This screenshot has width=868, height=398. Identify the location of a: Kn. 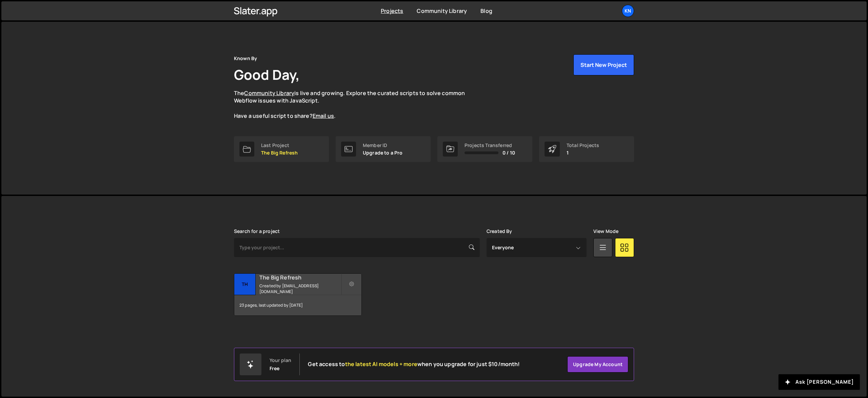
(628, 11).